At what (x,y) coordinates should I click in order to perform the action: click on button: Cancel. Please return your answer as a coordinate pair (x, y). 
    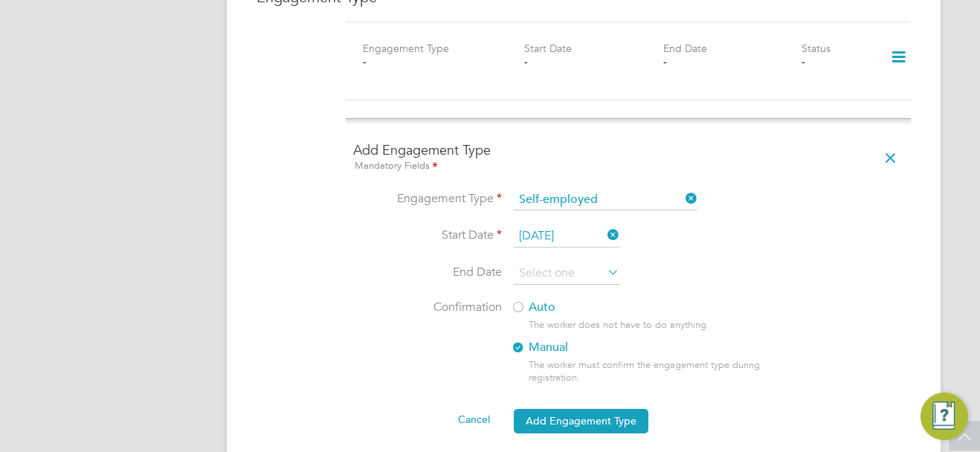
    Looking at the image, I should click on (474, 419).